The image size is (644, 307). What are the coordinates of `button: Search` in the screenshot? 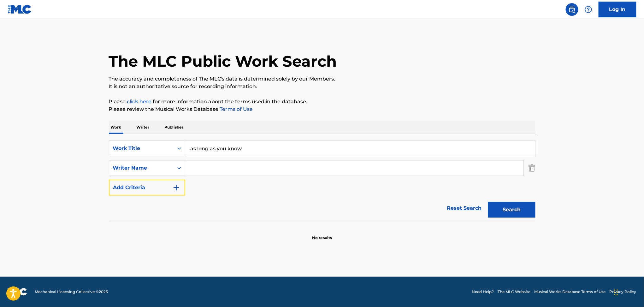 It's located at (512, 210).